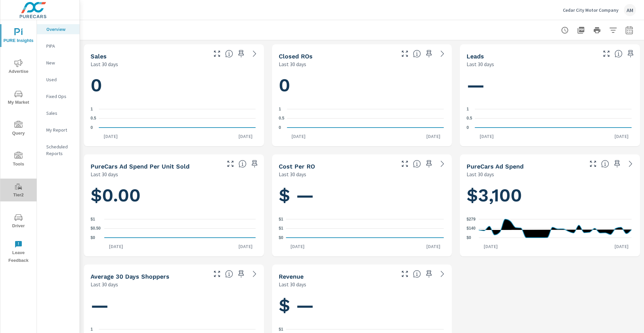 Image resolution: width=644 pixels, height=333 pixels. Describe the element at coordinates (60, 46) in the screenshot. I see `p: PIPA` at that location.